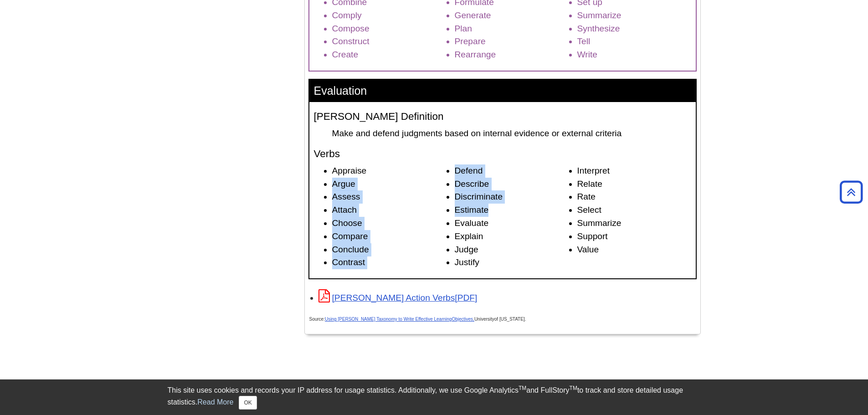 The height and width of the screenshot is (415, 868). Describe the element at coordinates (398, 298) in the screenshot. I see `a: Link opens in new window` at that location.